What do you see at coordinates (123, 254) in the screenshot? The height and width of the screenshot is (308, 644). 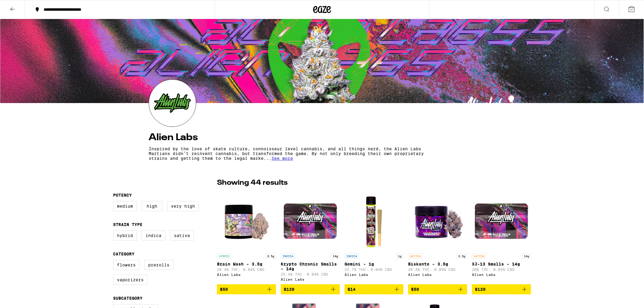 I see `legend: Category` at bounding box center [123, 254].